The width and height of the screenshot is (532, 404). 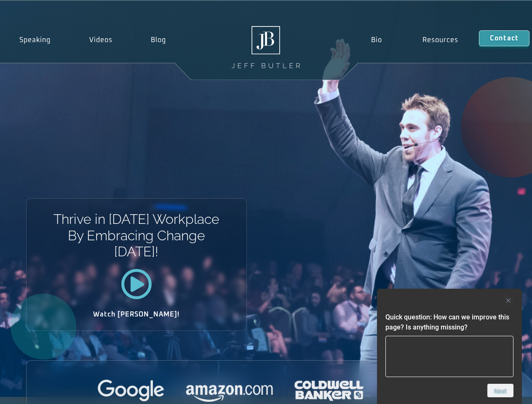 What do you see at coordinates (504, 39) in the screenshot?
I see `a: Contact` at bounding box center [504, 39].